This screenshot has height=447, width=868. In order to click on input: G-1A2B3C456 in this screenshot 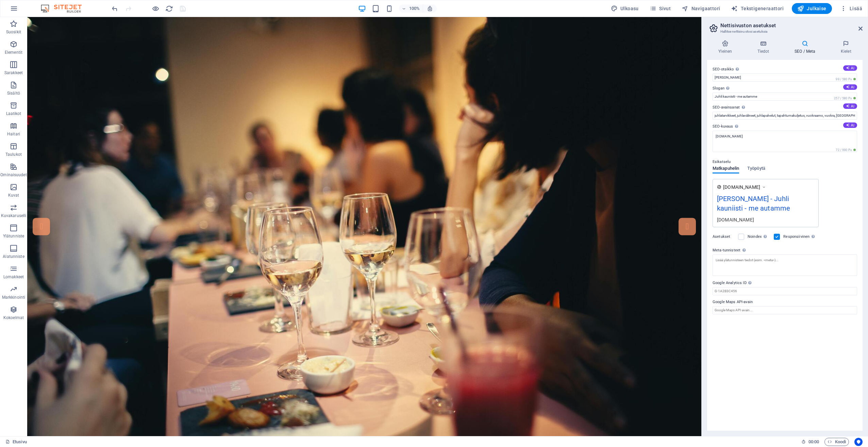, I will do `click(785, 291)`.